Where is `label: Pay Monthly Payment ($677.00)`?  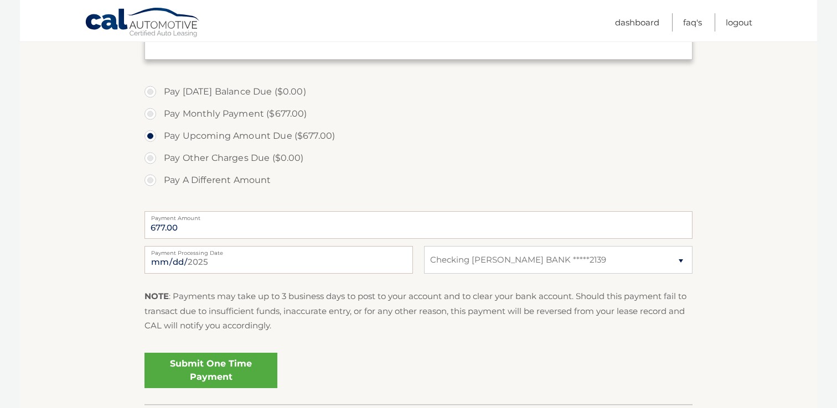
label: Pay Monthly Payment ($677.00) is located at coordinates (418, 114).